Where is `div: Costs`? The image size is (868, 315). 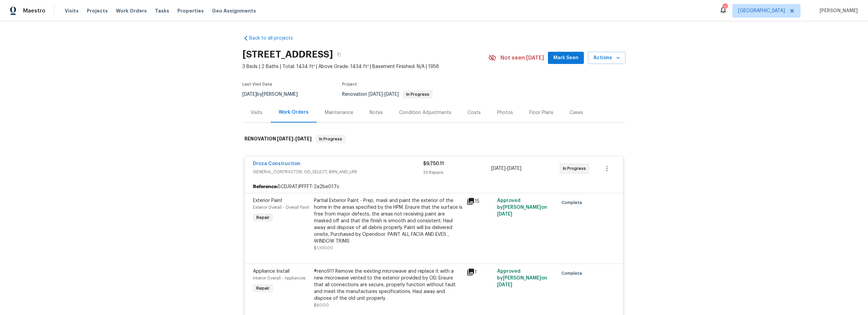
div: Costs is located at coordinates (474, 113).